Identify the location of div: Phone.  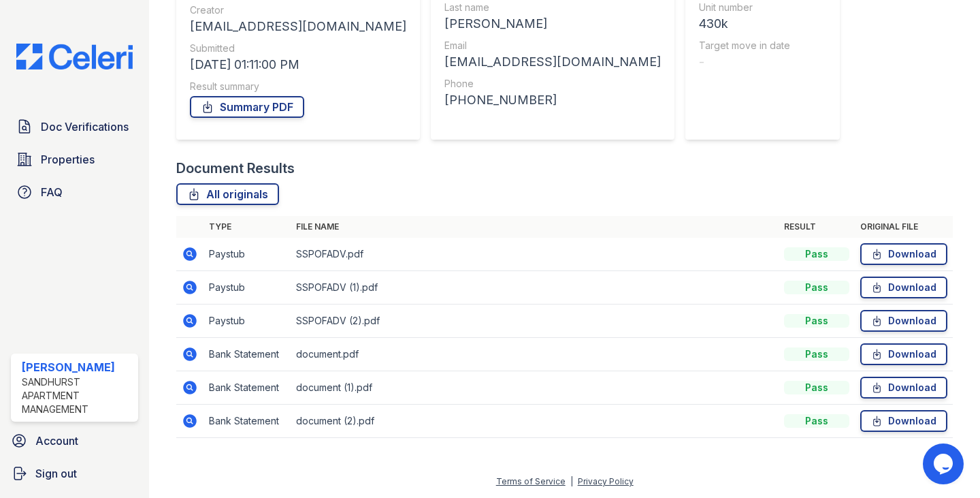
(553, 83).